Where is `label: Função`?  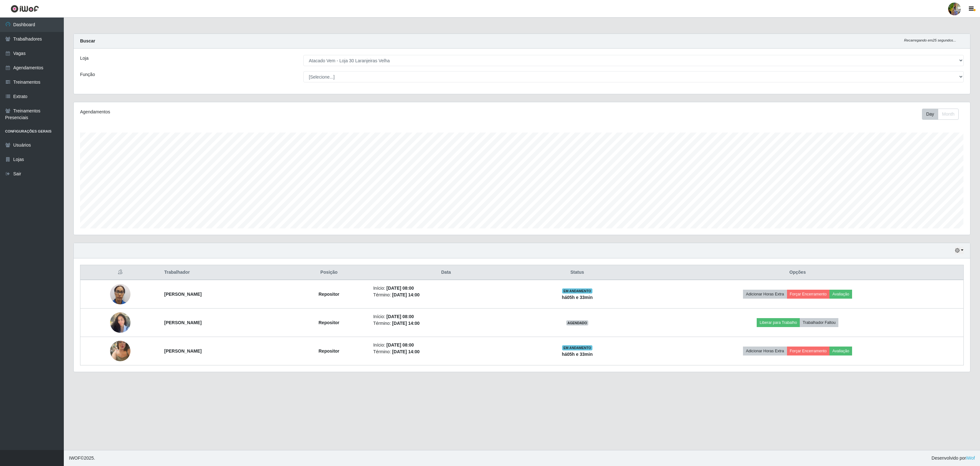
label: Função is located at coordinates (88, 74).